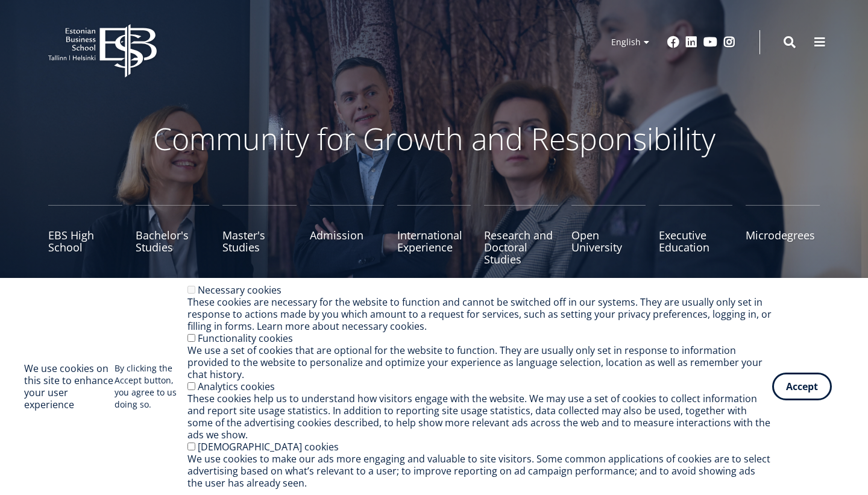 Image resolution: width=868 pixels, height=495 pixels. Describe the element at coordinates (236, 386) in the screenshot. I see `label: Analytics cookies` at that location.